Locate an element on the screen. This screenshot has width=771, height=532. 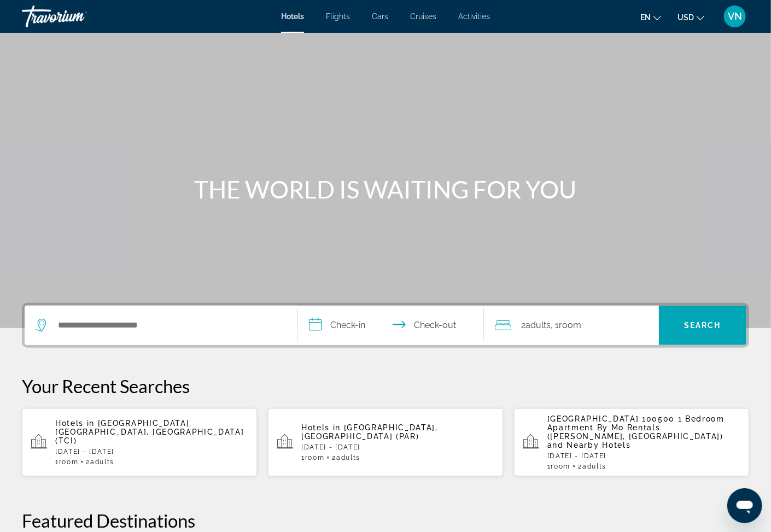
span: USD is located at coordinates (686, 18).